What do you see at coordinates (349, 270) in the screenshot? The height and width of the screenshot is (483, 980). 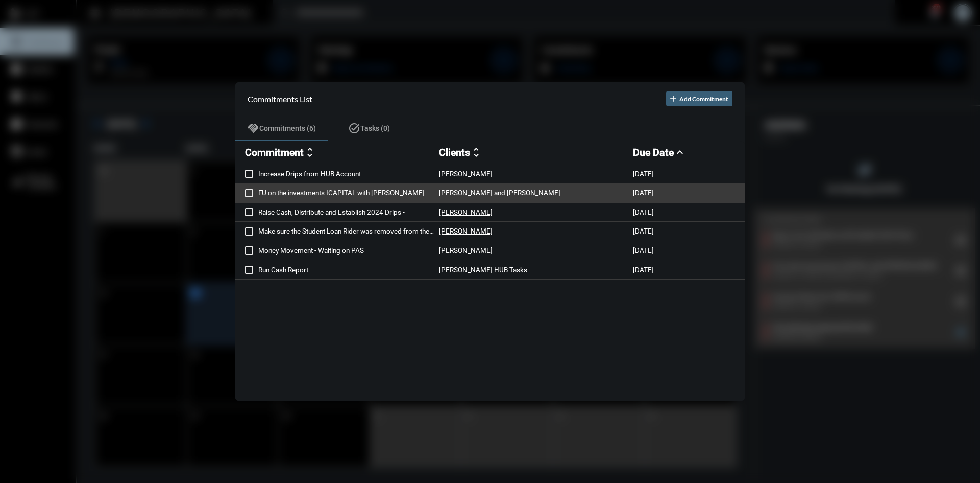 I see `p: Run Cash Report` at bounding box center [349, 270].